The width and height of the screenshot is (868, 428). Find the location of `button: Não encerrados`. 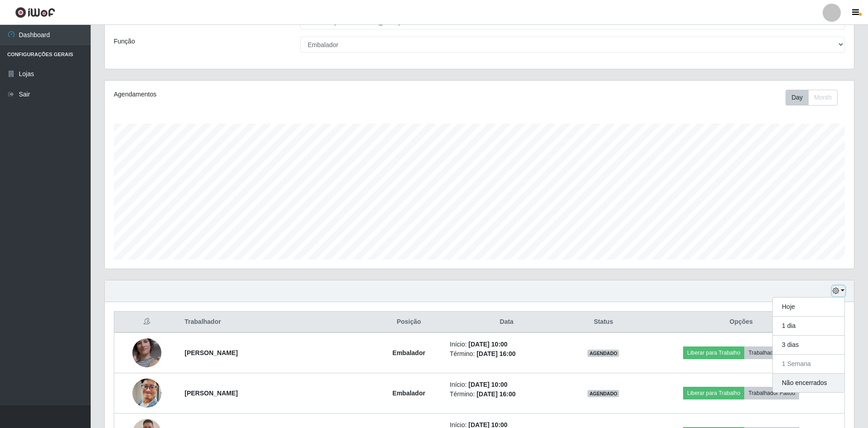

button: Não encerrados is located at coordinates (809, 383).